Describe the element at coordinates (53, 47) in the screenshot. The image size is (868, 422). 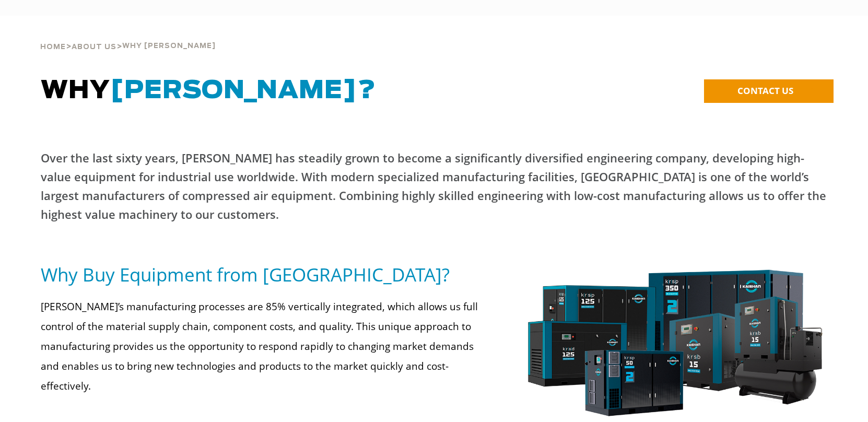
I see `a: Home` at that location.